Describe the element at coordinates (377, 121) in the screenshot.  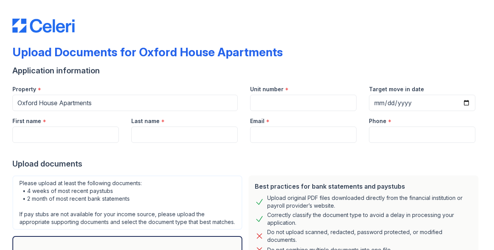
I see `label: Phone` at that location.